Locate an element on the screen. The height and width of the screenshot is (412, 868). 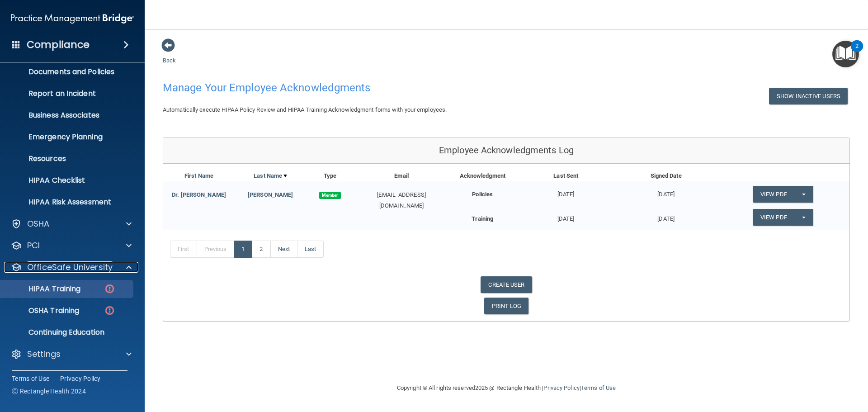
div: Last Sent is located at coordinates (565, 176).